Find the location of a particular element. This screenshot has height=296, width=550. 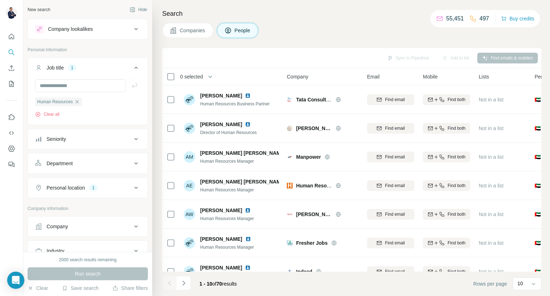

div: Personal location is located at coordinates (65, 188).